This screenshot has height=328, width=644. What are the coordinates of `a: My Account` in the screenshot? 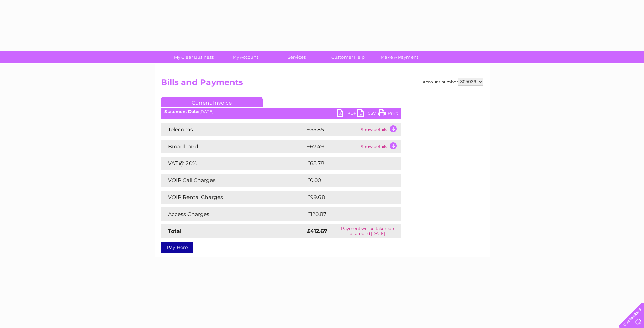 It's located at (245, 57).